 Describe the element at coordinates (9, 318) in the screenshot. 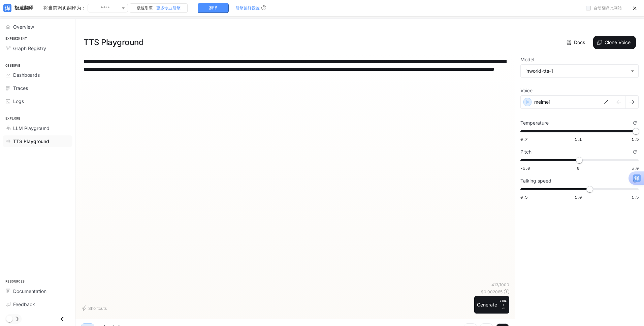

I see `span: Dark mode toggle` at that location.